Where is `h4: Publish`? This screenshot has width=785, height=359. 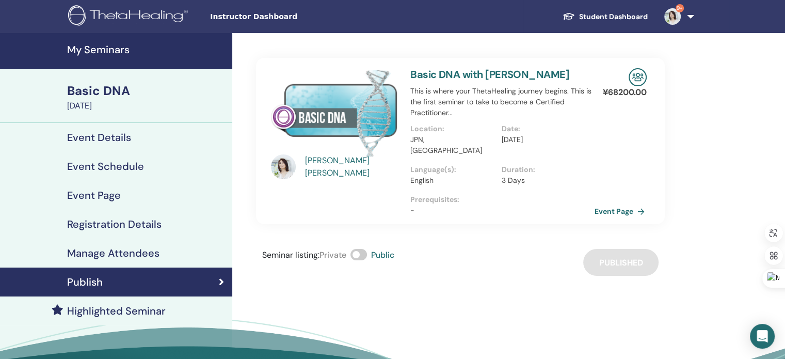 h4: Publish is located at coordinates (85, 282).